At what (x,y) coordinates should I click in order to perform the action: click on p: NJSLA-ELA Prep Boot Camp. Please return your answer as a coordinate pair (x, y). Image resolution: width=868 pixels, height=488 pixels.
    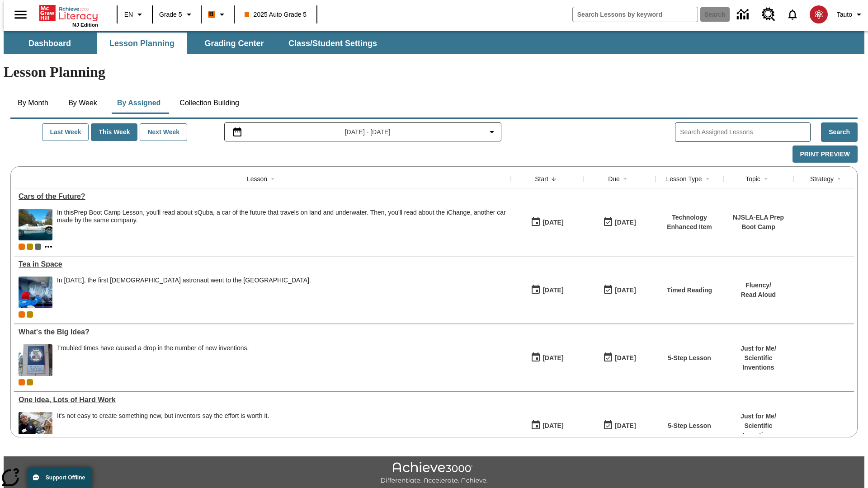
    Looking at the image, I should click on (758, 222).